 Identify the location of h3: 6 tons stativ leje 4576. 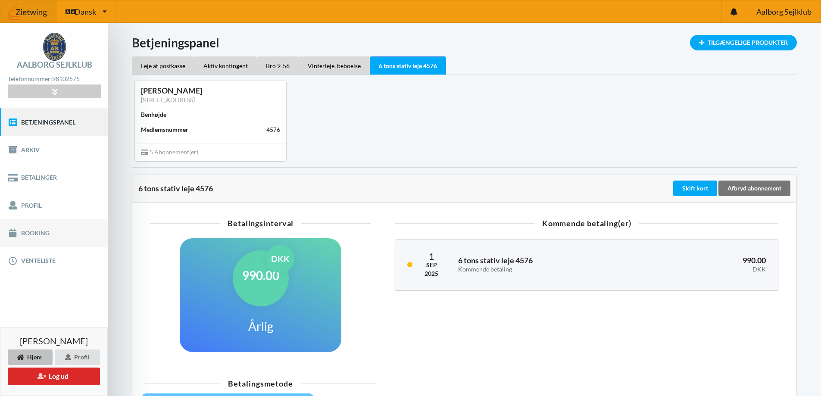
(545, 264).